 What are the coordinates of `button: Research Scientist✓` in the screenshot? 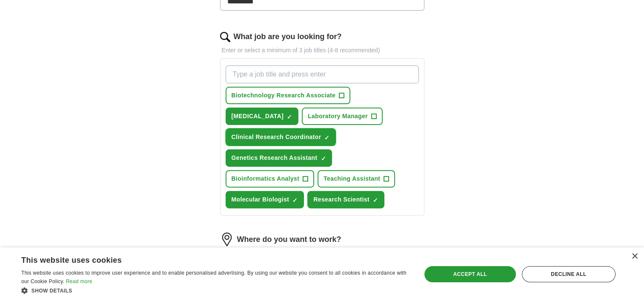 It's located at (346, 199).